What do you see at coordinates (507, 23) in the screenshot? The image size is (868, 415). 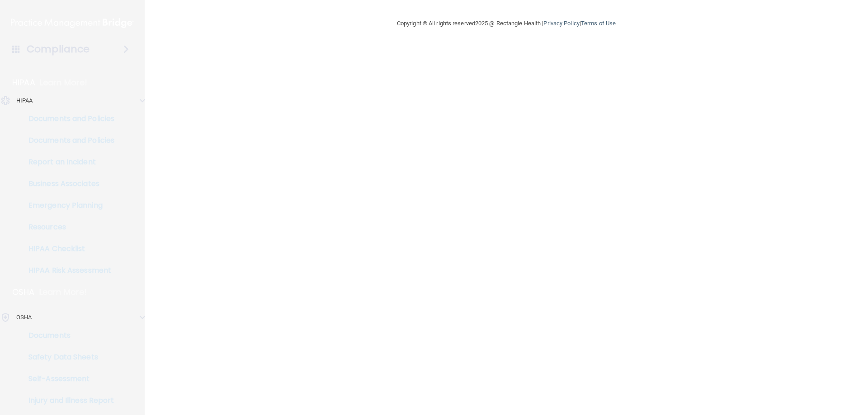 I see `div: Copyright © All rights reserved 2025 @ Rectangle Health | |` at bounding box center [507, 23].